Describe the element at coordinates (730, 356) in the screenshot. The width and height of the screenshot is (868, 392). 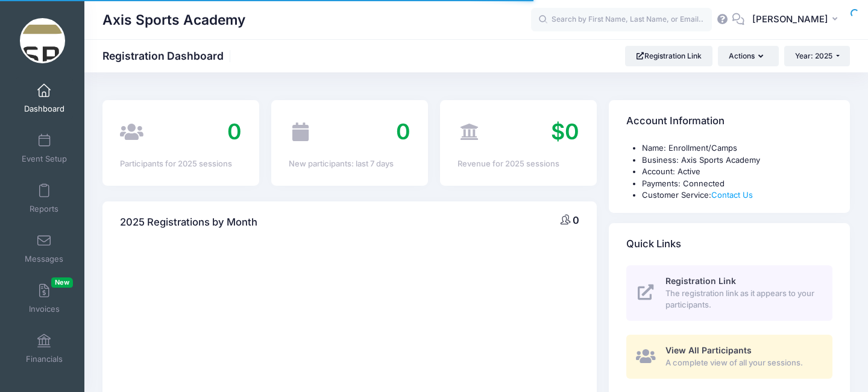
I see `a: View All Participants A complete view of all your sessions.` at that location.